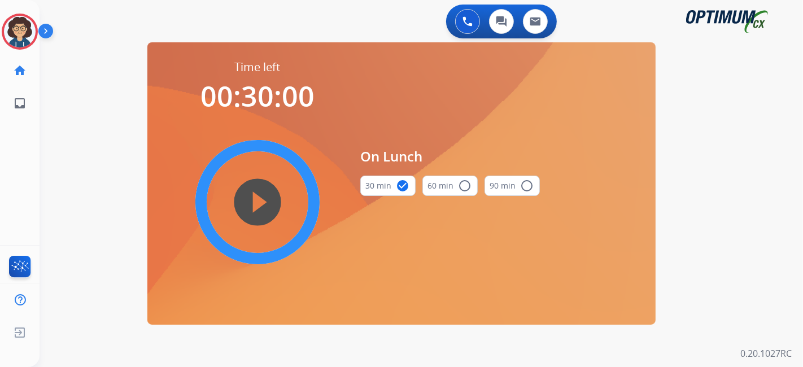 The width and height of the screenshot is (803, 367). I want to click on button: 30 min, so click(388, 186).